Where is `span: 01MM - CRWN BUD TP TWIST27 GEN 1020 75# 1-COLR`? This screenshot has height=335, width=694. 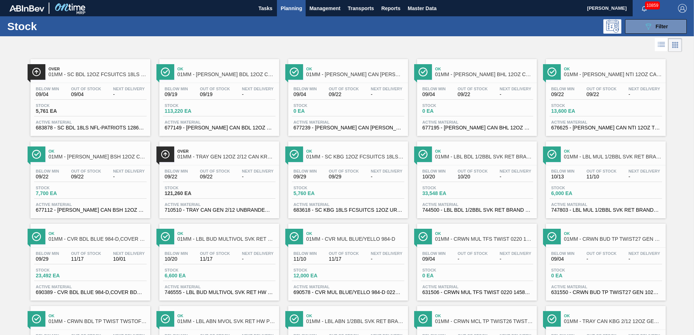 span: 01MM - CRWN BUD TP TWIST27 GEN 1020 75# 1-COLR is located at coordinates (613, 239).